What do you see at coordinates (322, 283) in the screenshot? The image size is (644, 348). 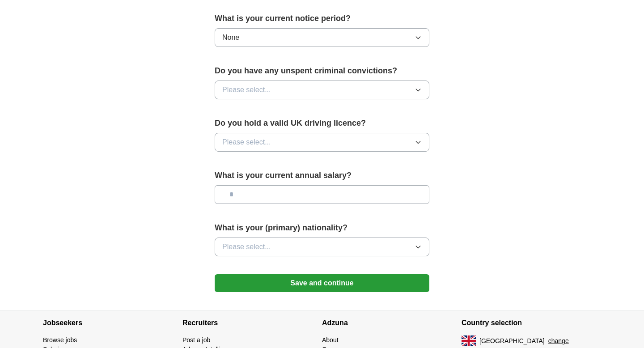 I see `button: Save and continue` at bounding box center [322, 283].